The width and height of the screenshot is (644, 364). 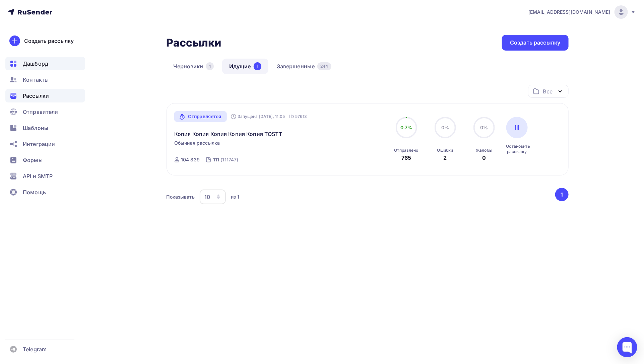 I want to click on a: Идущие1, so click(x=245, y=66).